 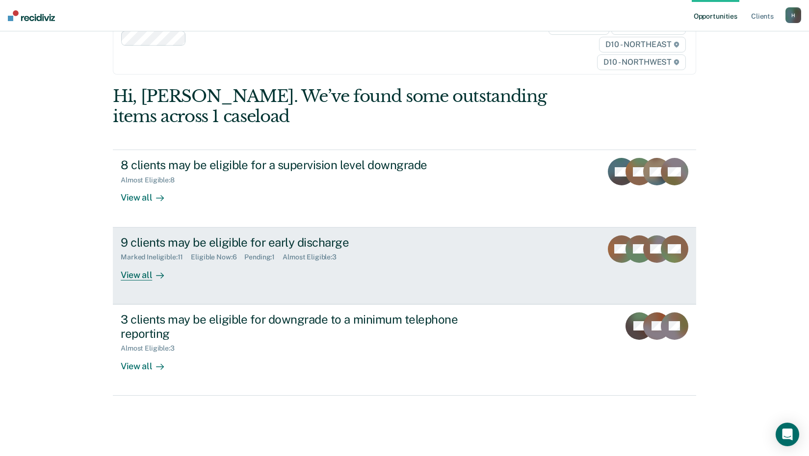 What do you see at coordinates (152, 180) in the screenshot?
I see `div: Almost Eligible : 8` at bounding box center [152, 180].